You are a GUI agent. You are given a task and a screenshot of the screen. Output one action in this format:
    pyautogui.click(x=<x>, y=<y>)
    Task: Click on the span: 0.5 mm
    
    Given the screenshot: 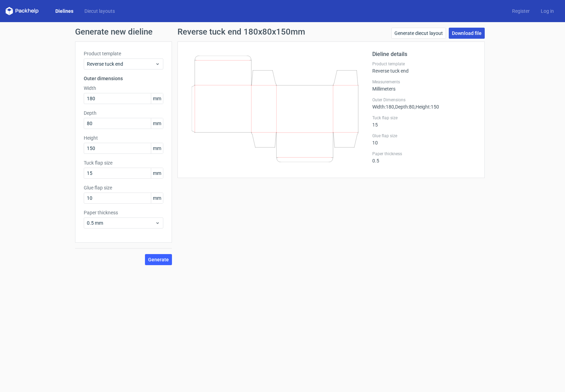 What is the action you would take?
    pyautogui.click(x=121, y=223)
    